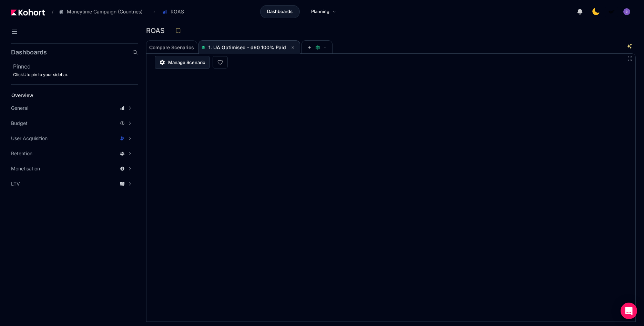  I want to click on span: Retention, so click(22, 154).